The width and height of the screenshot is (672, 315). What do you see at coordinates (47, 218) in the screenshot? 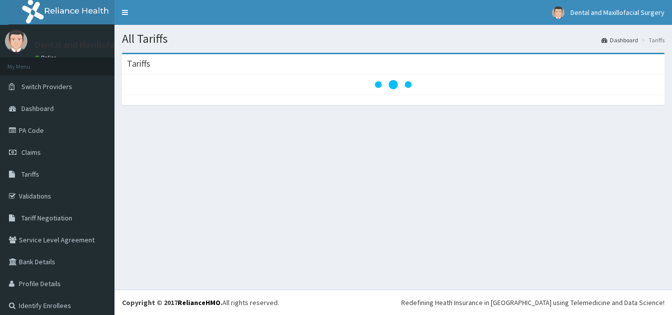
I see `span: Tariff Negotiation` at bounding box center [47, 218].